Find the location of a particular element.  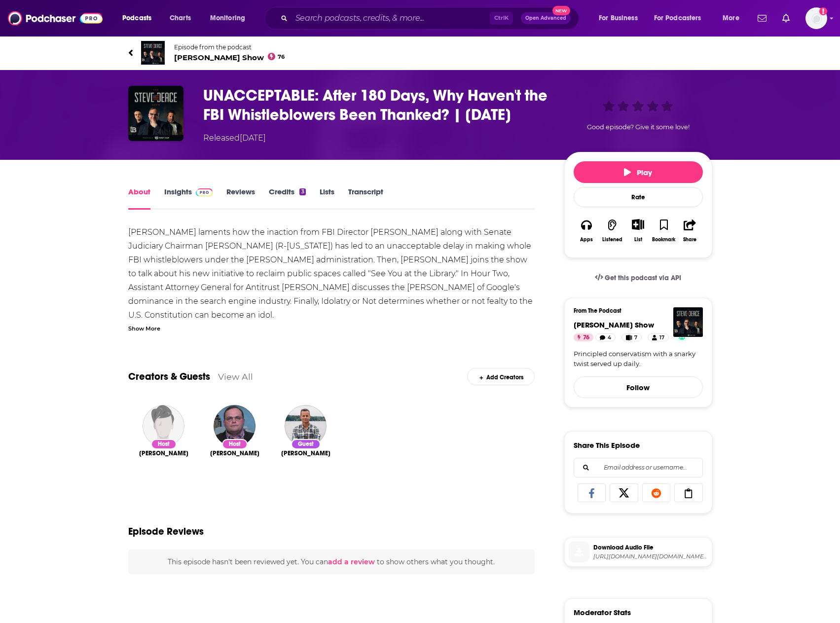

img: Todd Erzen is located at coordinates (164, 426).